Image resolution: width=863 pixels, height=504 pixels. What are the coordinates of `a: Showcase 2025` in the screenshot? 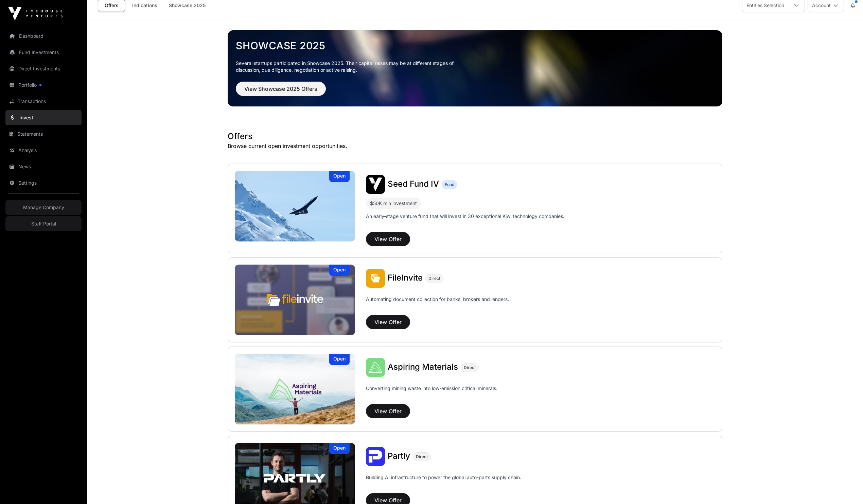 It's located at (475, 45).